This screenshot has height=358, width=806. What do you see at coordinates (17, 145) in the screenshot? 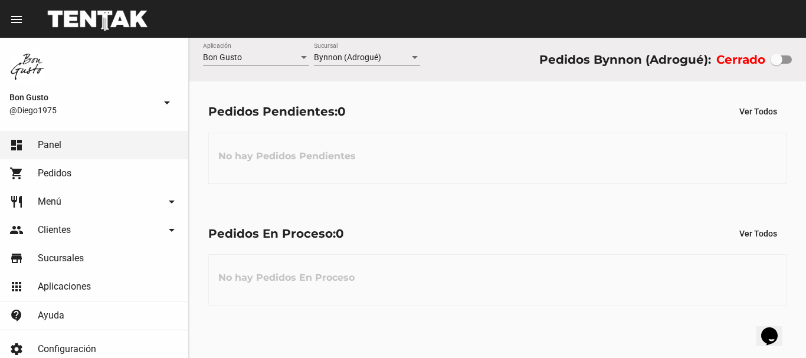
I see `mat-icon: dashboard` at bounding box center [17, 145].